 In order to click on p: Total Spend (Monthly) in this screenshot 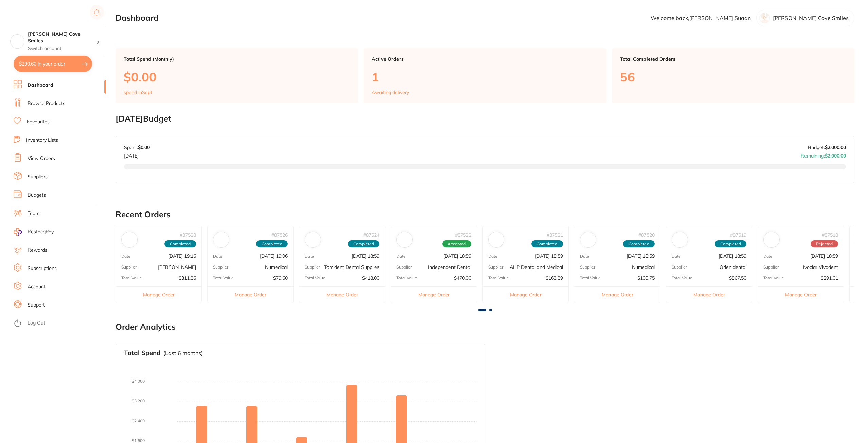, I will do `click(237, 59)`.